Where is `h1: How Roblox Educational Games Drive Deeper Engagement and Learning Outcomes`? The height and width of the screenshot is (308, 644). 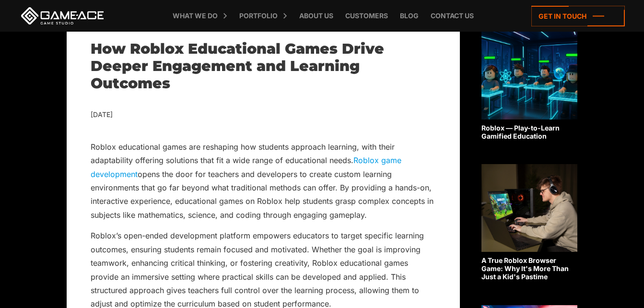
h1: How Roblox Educational Games Drive Deeper Engagement and Learning Outcomes is located at coordinates (264, 67).